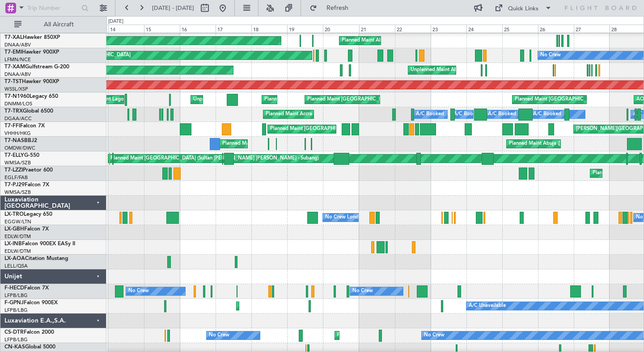 The width and height of the screenshot is (644, 352). I want to click on button: Quick Links, so click(523, 8).